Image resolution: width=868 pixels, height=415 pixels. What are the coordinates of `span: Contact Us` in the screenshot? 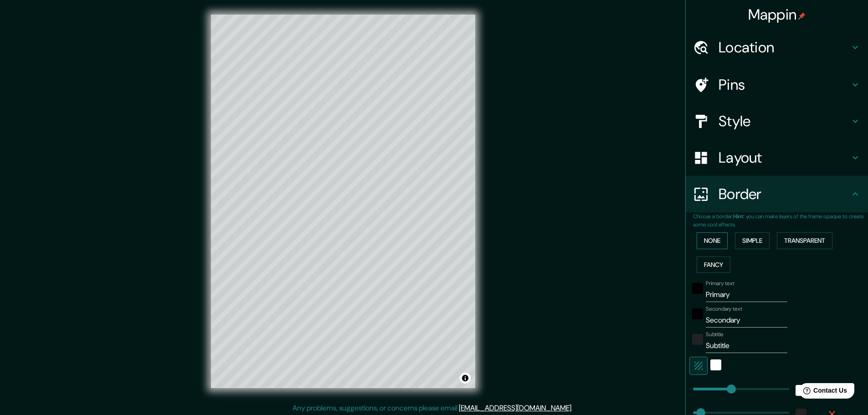 It's located at (43, 11).